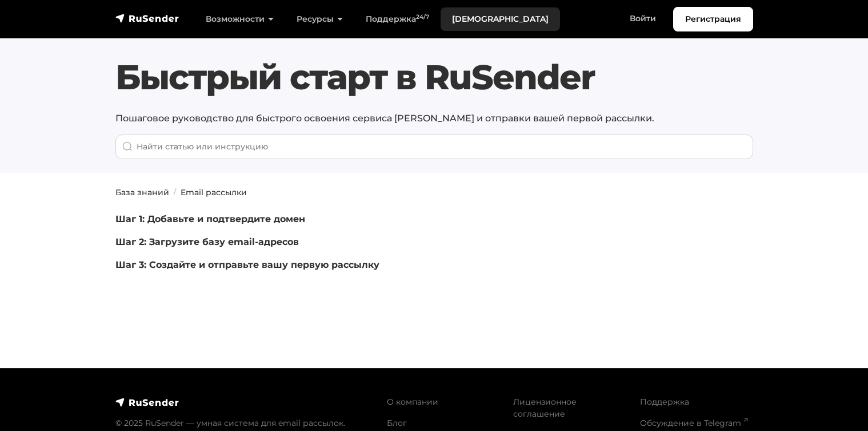  Describe the element at coordinates (248, 264) in the screenshot. I see `a: Шаг 3: Создайте и отправьте вашу первую рассылку` at that location.